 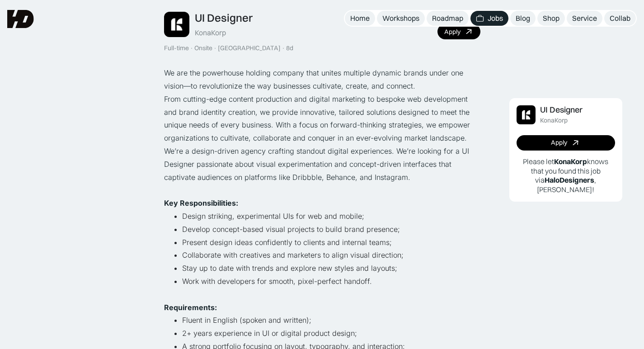 What do you see at coordinates (203, 48) in the screenshot?
I see `div: Onsite` at bounding box center [203, 48].